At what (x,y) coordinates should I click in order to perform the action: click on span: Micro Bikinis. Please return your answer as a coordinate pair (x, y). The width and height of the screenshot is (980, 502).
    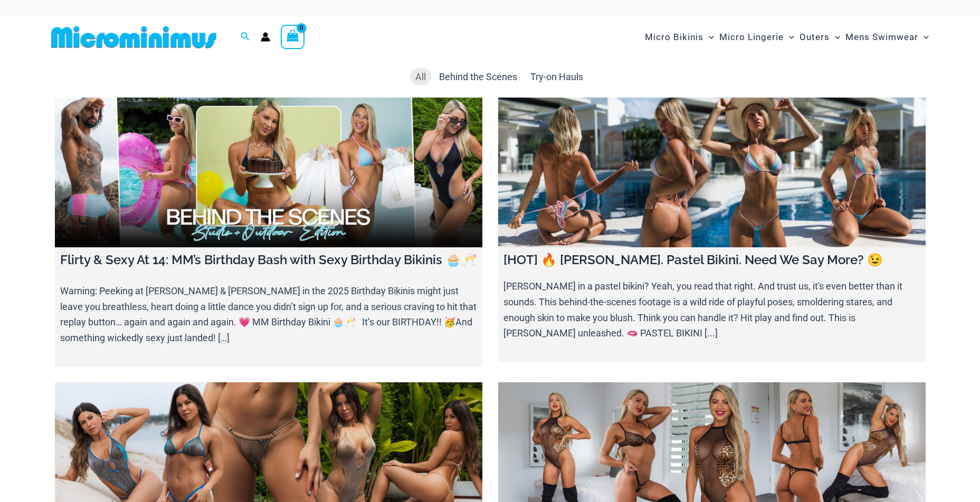
    Looking at the image, I should click on (674, 37).